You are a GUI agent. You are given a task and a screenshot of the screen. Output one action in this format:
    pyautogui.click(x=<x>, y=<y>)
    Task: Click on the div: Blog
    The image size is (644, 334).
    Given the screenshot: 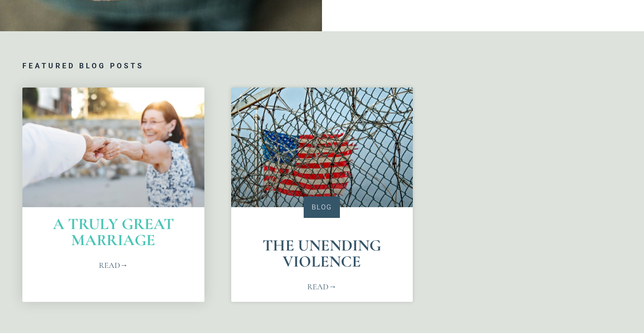 What is the action you would take?
    pyautogui.click(x=322, y=207)
    